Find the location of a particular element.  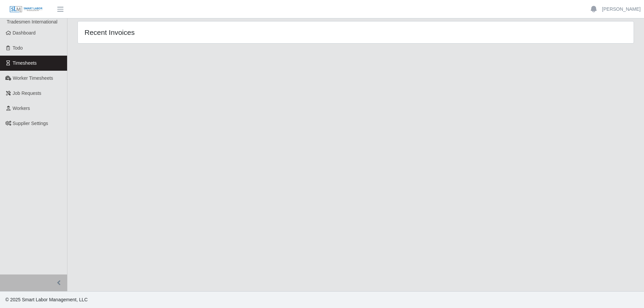

span: © 2025 Smart Labor Management, LLC is located at coordinates (46, 300).